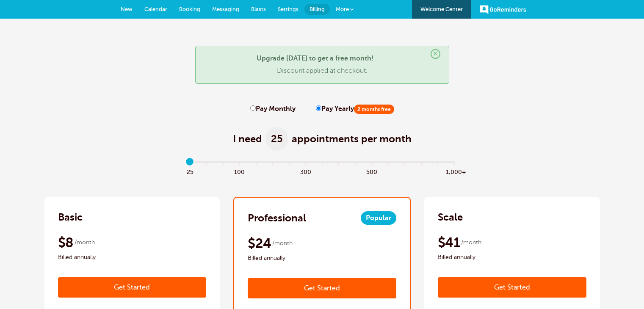 The image size is (644, 309). What do you see at coordinates (226, 9) in the screenshot?
I see `span: Messaging` at bounding box center [226, 9].